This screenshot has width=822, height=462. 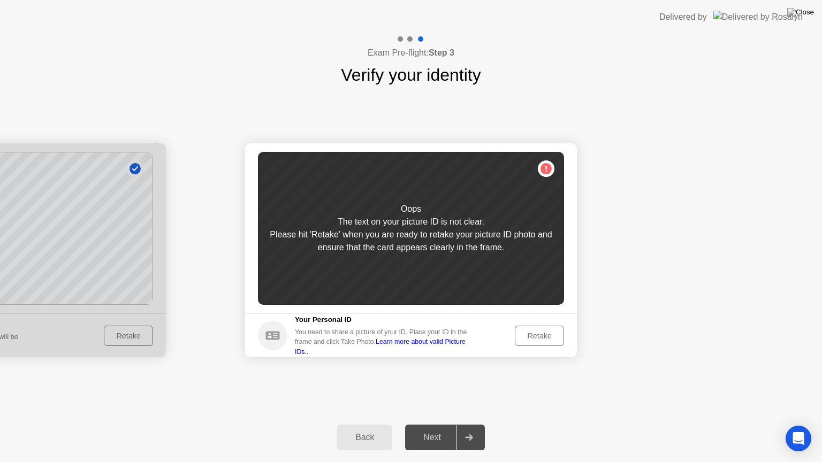 I want to click on a: Learn more about valid Picture IDs.., so click(x=380, y=347).